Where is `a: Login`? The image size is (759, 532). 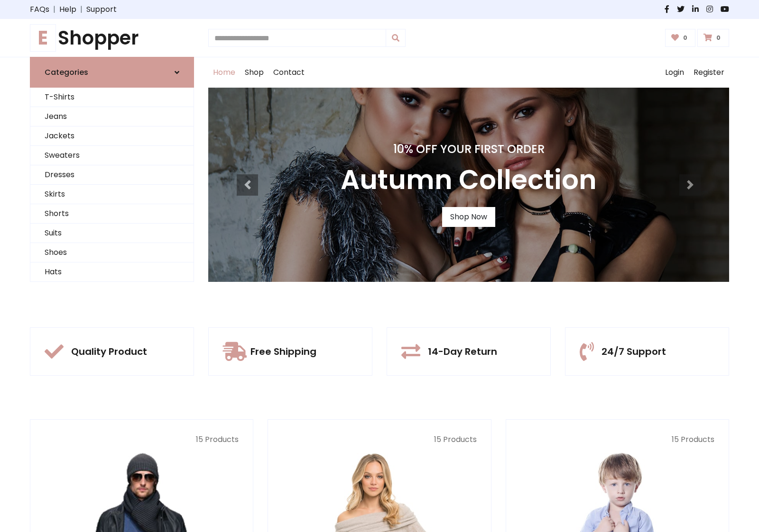
a: Login is located at coordinates (675, 72).